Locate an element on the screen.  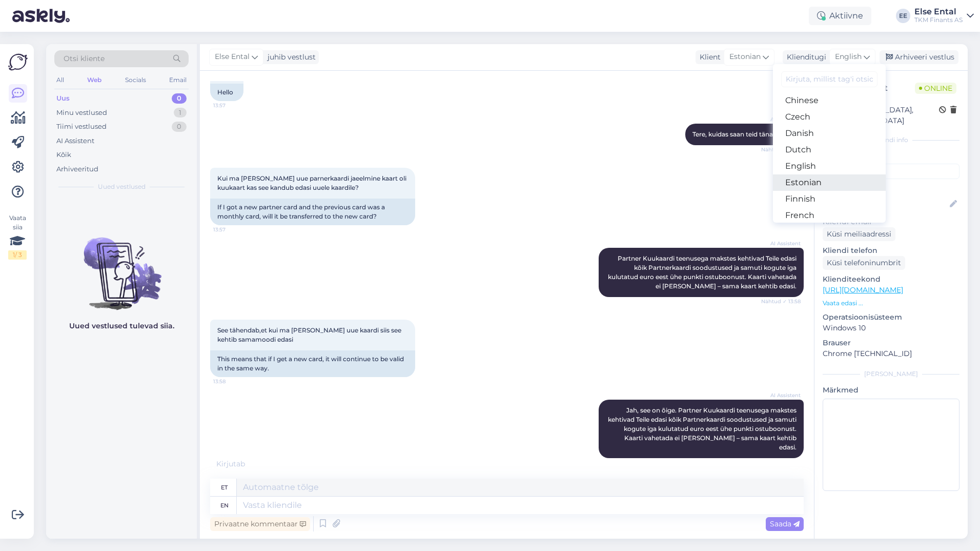
div: AI Assistent is located at coordinates (75, 141).